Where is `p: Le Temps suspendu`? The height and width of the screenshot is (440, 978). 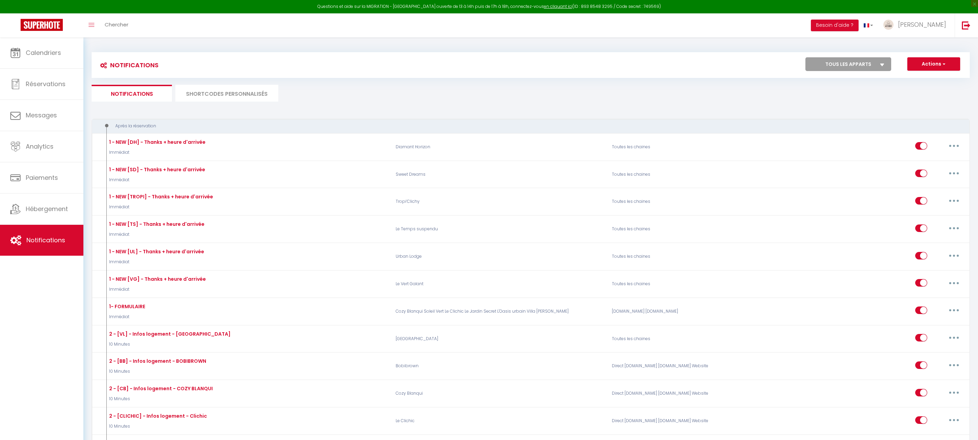 p: Le Temps suspendu is located at coordinates (499, 229).